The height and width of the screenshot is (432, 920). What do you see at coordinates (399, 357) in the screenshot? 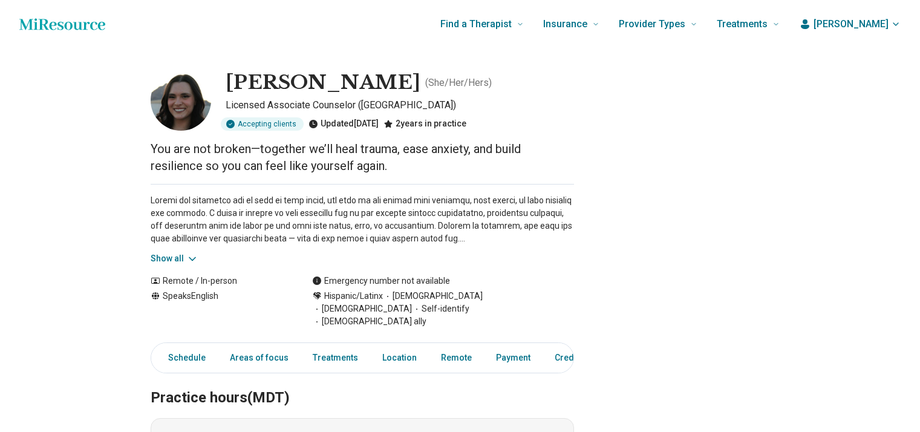
I see `a: Location` at bounding box center [399, 357].